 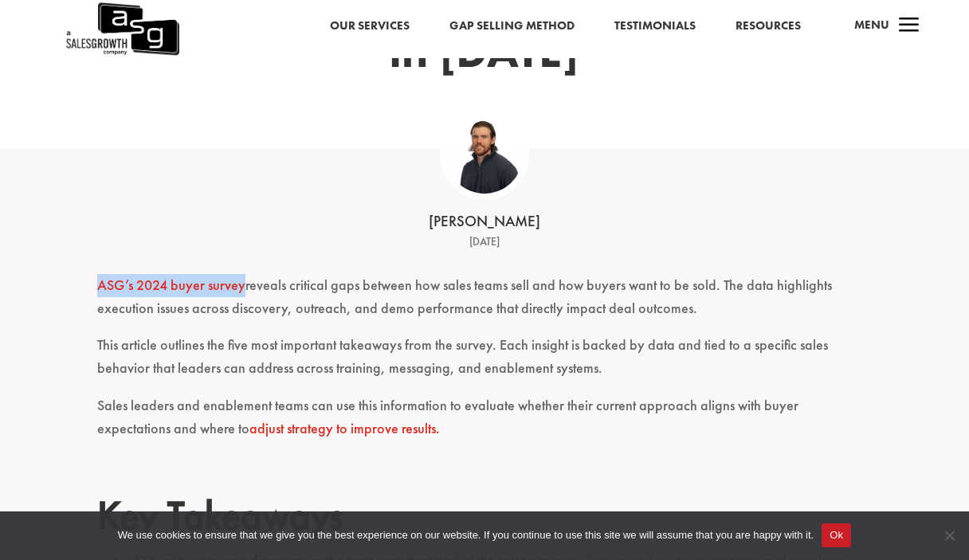 What do you see at coordinates (768, 26) in the screenshot?
I see `a: Resources` at bounding box center [768, 26].